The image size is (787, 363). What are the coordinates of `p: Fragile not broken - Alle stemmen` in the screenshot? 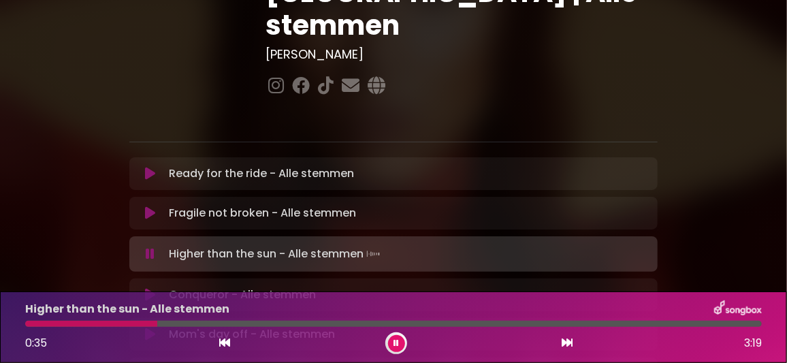 It's located at (262, 213).